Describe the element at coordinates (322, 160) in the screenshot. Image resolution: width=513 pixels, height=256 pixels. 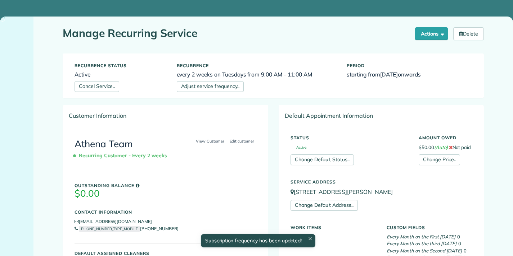
I see `a: Change Default Status..` at that location.